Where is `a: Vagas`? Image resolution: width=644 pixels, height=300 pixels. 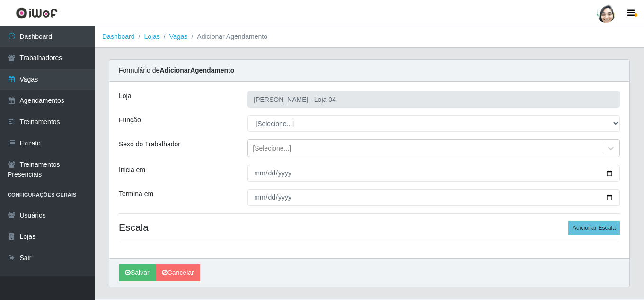
a: Vagas is located at coordinates (178, 37).